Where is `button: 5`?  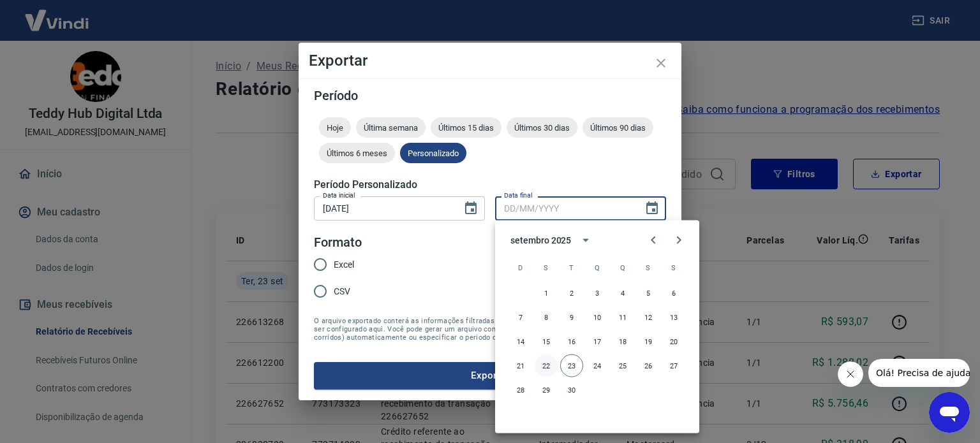 button: 5 is located at coordinates (648, 294).